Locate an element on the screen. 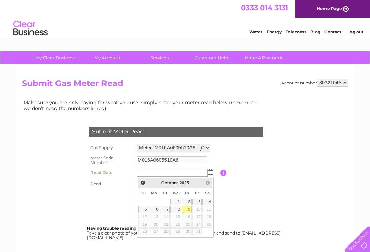 The width and height of the screenshot is (370, 252). a: Water is located at coordinates (256, 32).